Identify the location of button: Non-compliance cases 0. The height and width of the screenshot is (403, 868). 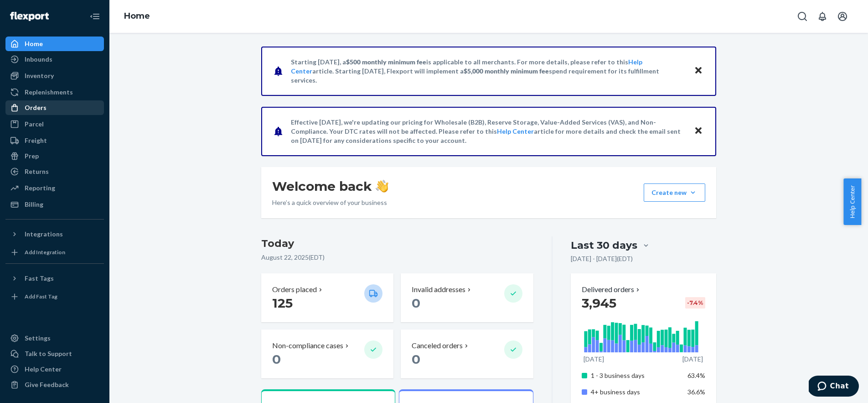
(328, 354).